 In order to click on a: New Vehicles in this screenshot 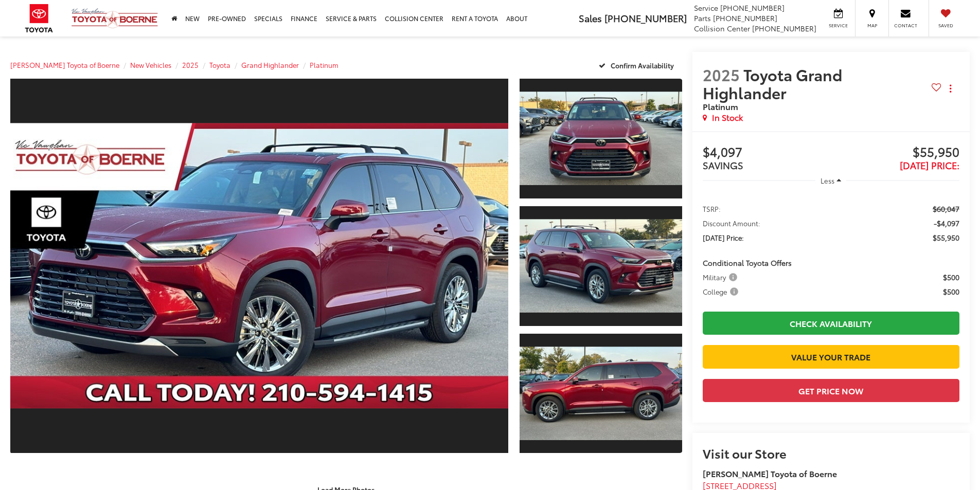, I will do `click(151, 65)`.